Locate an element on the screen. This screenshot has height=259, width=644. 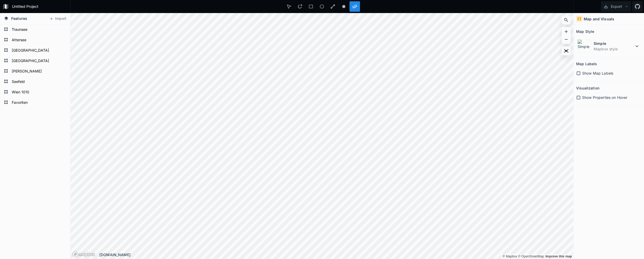
span: Show Properties on Hover is located at coordinates (605, 97).